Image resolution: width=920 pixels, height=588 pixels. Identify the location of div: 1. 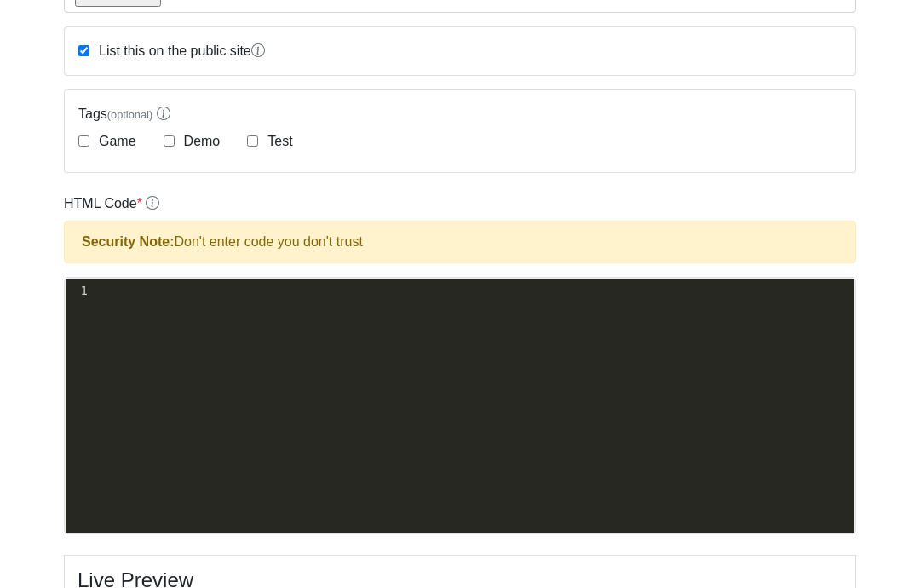
(78, 292).